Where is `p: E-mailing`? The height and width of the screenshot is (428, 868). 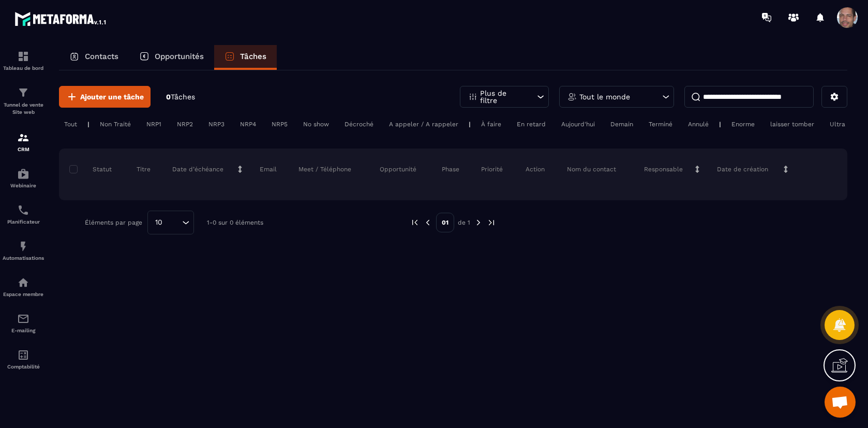 p: E-mailing is located at coordinates (24, 330).